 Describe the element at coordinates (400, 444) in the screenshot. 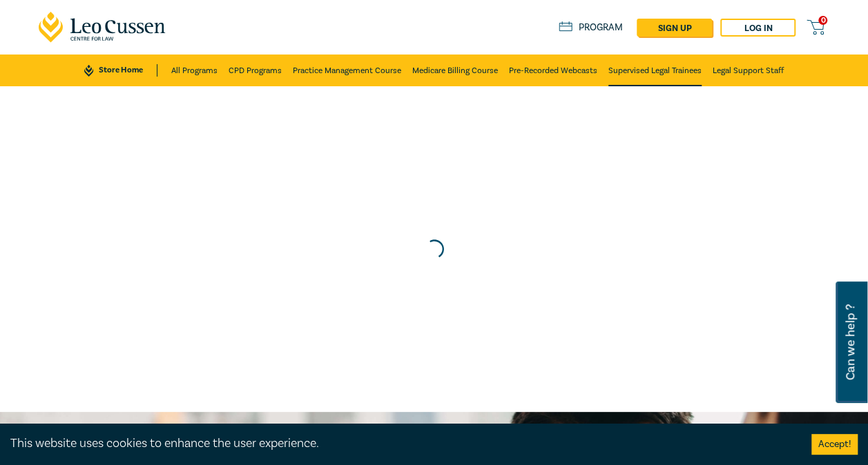

I see `div: This website uses cookies to enhance the user experience.` at that location.